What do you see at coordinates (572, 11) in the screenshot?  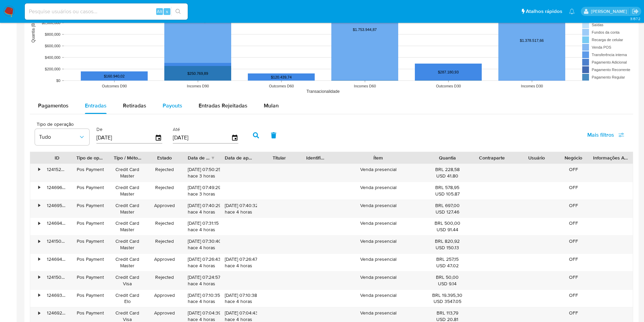 I see `a: Notificações` at bounding box center [572, 11].